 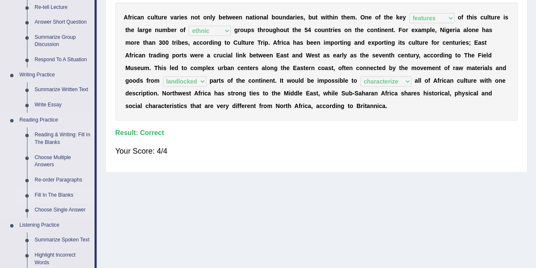 I want to click on a: Choose Multiple Answers, so click(x=63, y=161).